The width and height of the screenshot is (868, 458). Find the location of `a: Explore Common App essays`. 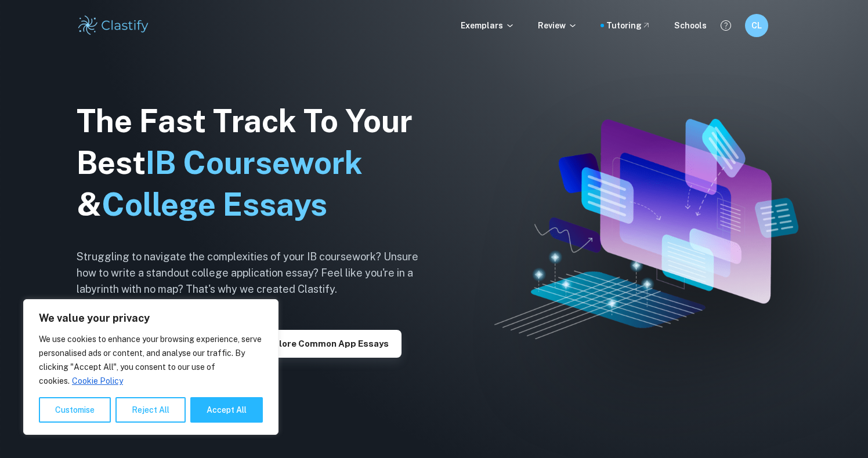

a: Explore Common App essays is located at coordinates (325, 343).